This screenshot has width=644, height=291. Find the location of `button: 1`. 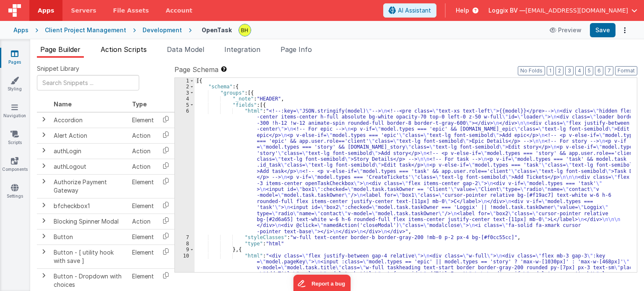

button: 1 is located at coordinates (551, 71).